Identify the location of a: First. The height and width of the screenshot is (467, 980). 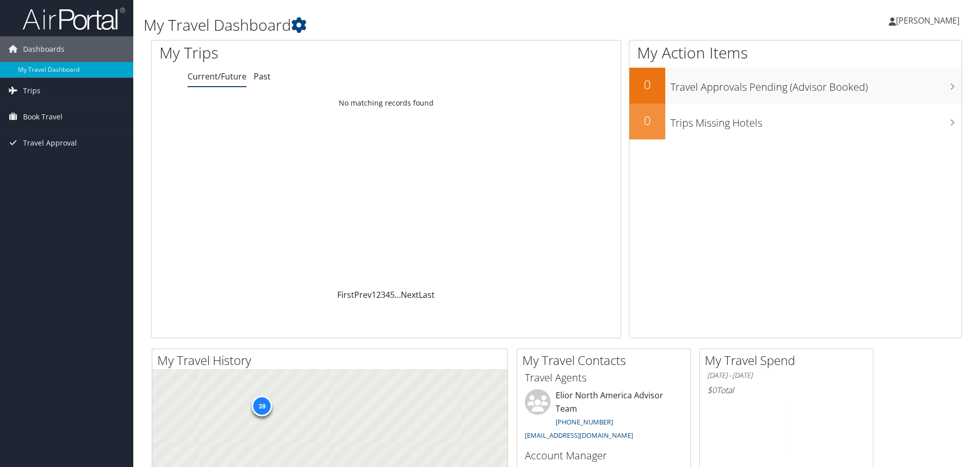
(346, 295).